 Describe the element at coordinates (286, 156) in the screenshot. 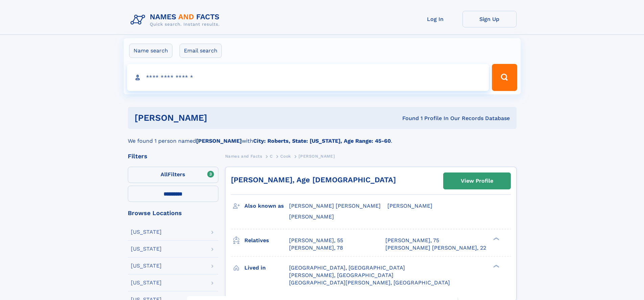

I see `span: Cook` at that location.